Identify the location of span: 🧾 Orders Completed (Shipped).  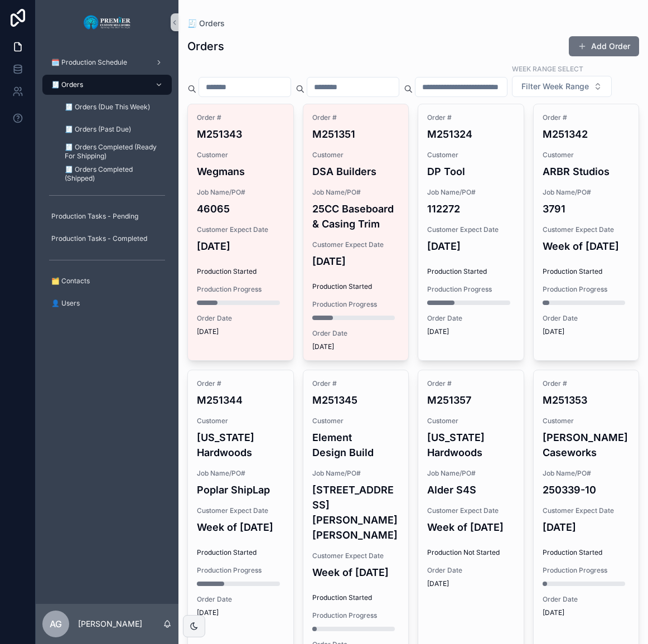
(113, 174).